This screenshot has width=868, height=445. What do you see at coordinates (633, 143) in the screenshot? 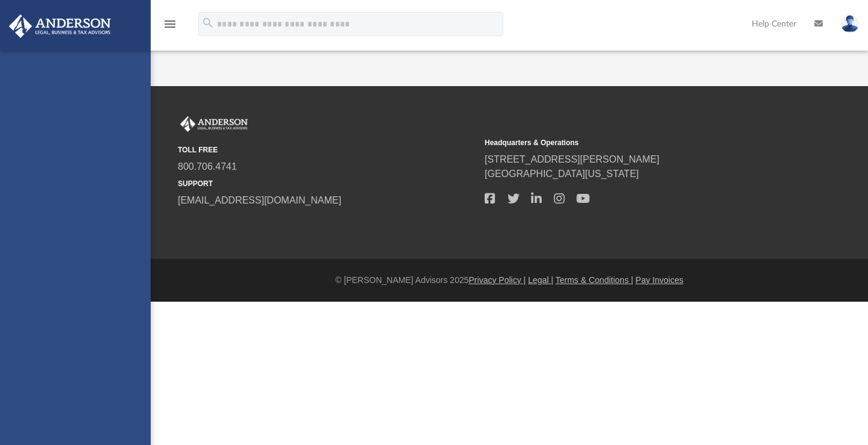
I see `small: Headquarters & Operations` at bounding box center [633, 143].